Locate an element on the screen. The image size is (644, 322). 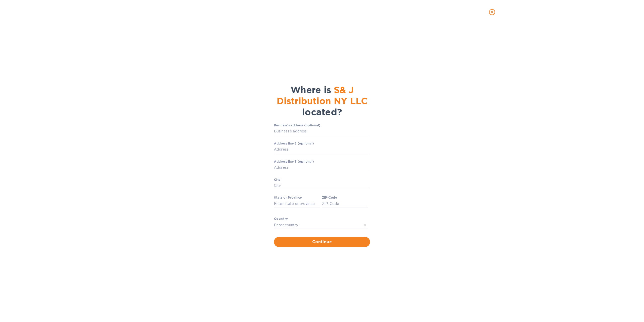
b: Where is located? is located at coordinates (322, 101).